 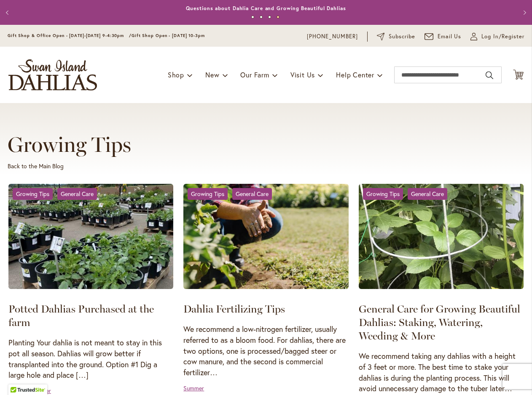 I want to click on a: Log In/Register, so click(x=497, y=37).